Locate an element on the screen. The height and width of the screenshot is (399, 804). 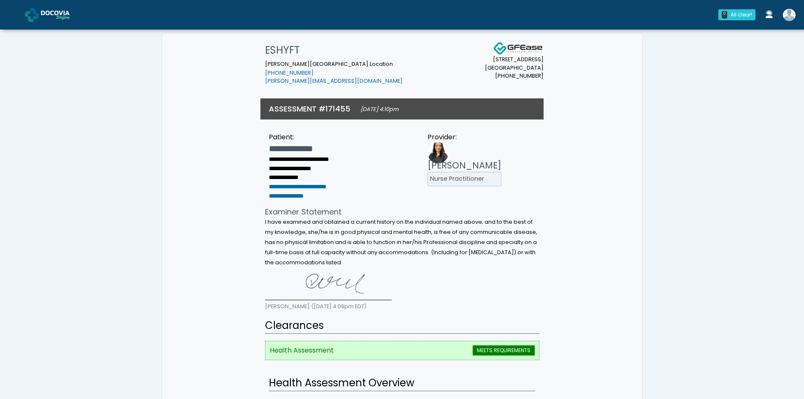
img: Shakerra Crippen is located at coordinates (790, 15).